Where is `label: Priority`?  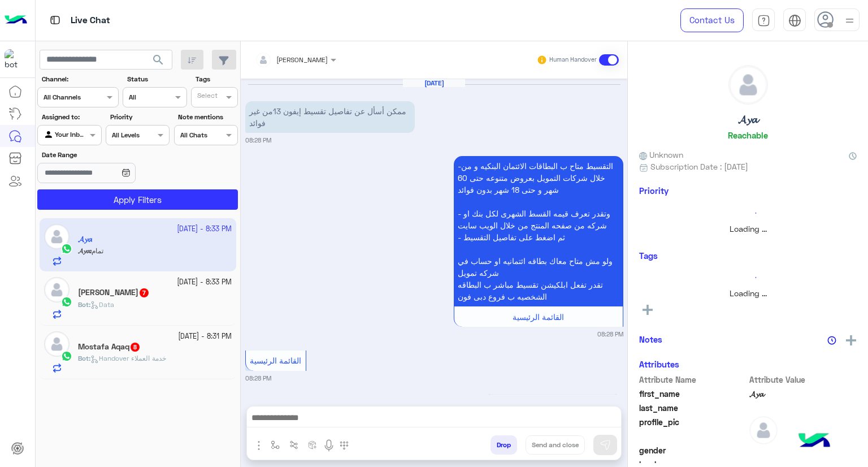 label: Priority is located at coordinates (139, 117).